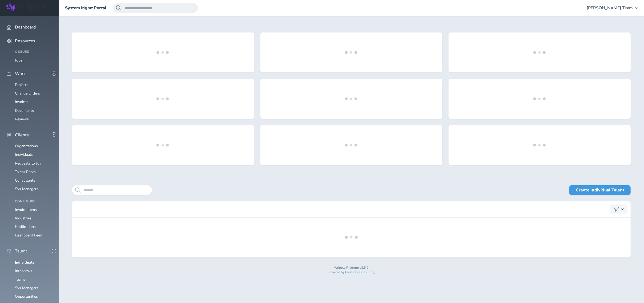 The height and width of the screenshot is (303, 644). Describe the element at coordinates (27, 7) in the screenshot. I see `img: Wripple` at that location.